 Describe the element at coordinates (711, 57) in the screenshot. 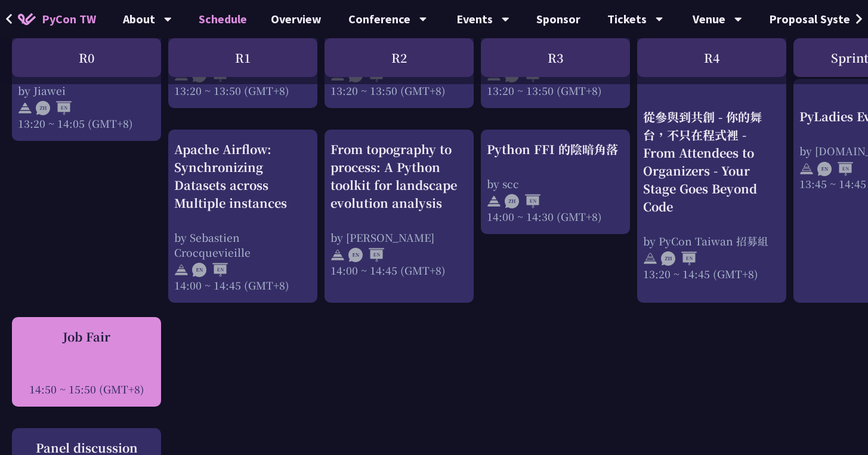

I see `div: R4` at that location.